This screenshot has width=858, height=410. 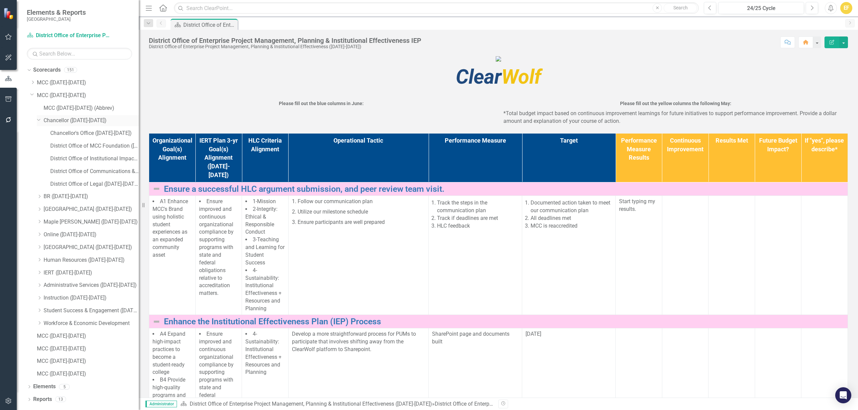 What do you see at coordinates (498, 77) in the screenshot?
I see `span: Wolf` at bounding box center [498, 77].